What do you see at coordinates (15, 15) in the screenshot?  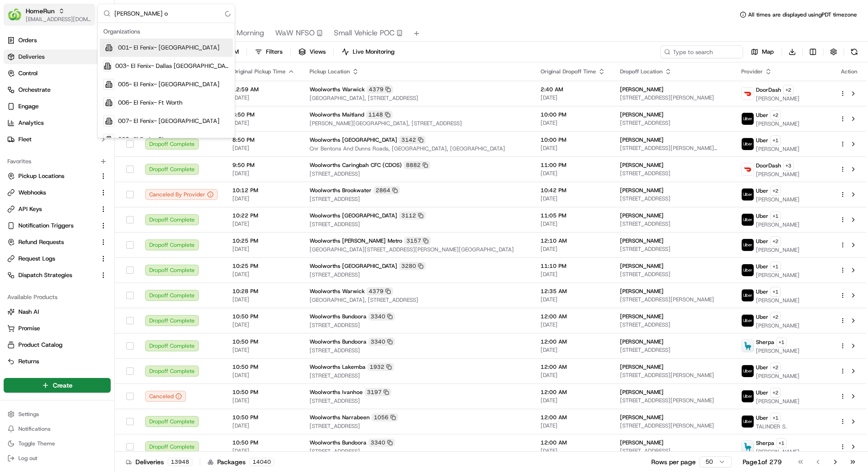 I see `img: HomeRun` at bounding box center [15, 15].